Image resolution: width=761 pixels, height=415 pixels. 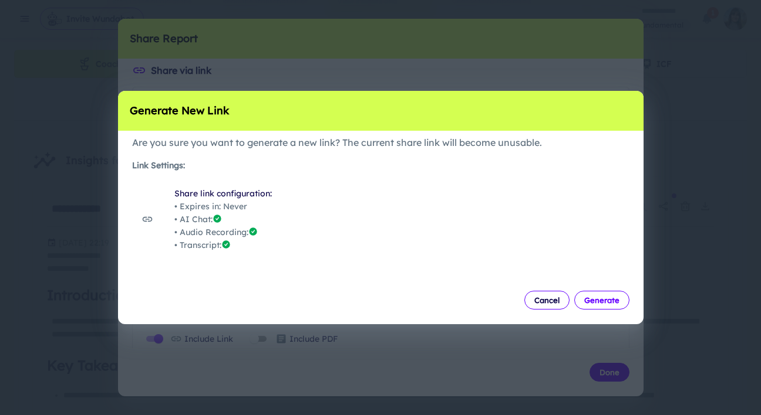 I want to click on button: Cancel, so click(x=546, y=300).